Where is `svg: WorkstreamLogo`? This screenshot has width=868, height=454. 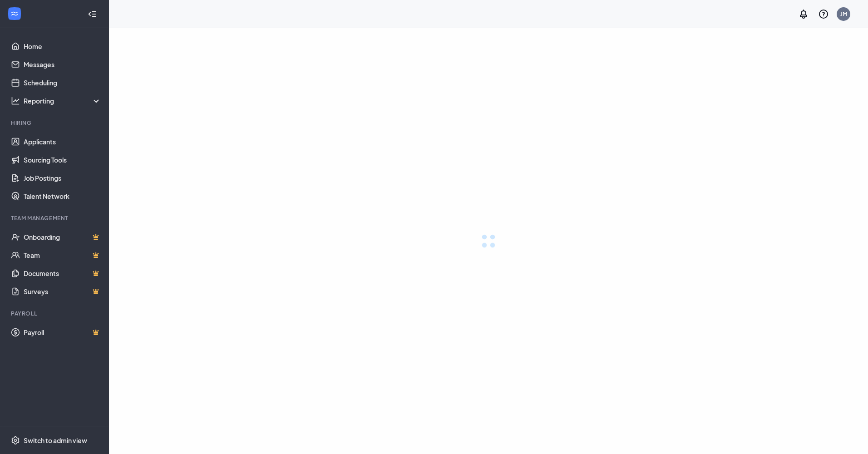 svg: WorkstreamLogo is located at coordinates (15, 14).